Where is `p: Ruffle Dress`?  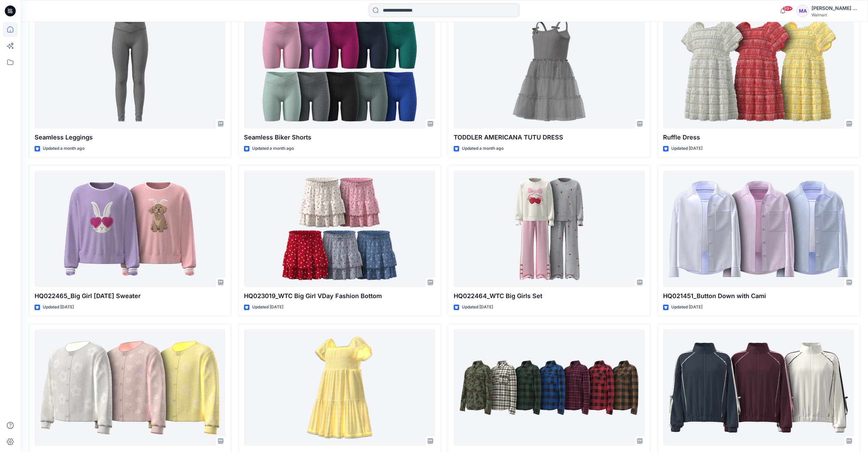 p: Ruffle Dress is located at coordinates (758, 137).